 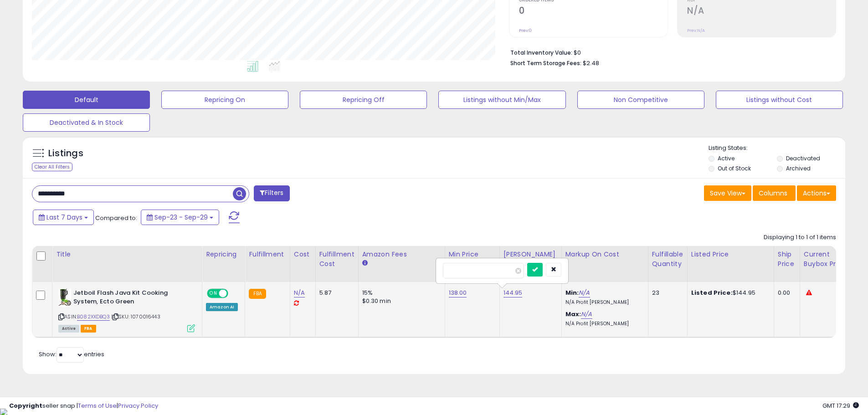 What do you see at coordinates (734, 168) in the screenshot?
I see `label: Out of Stock` at bounding box center [734, 168].